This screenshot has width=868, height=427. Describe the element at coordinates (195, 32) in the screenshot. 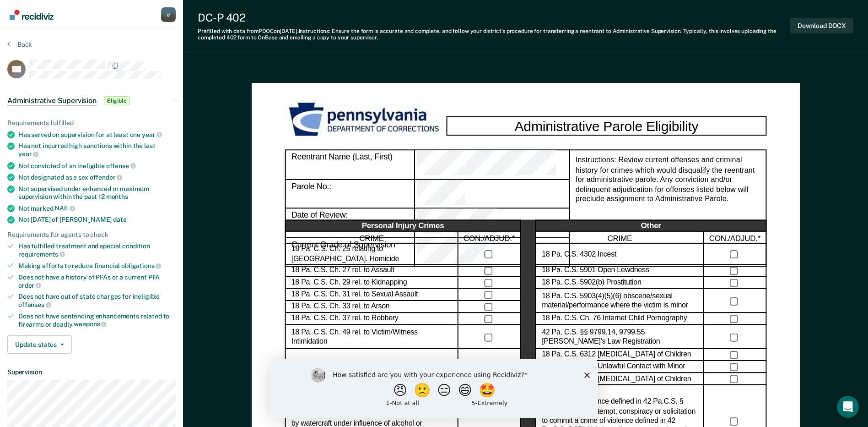

I see `button: 4` at that location.